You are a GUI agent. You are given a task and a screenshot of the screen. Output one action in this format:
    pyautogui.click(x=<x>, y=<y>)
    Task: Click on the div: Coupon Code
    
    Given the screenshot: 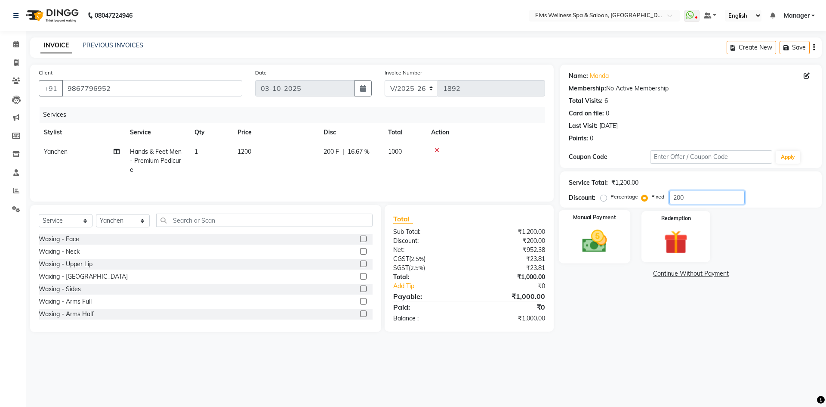 What is the action you would take?
    pyautogui.click(x=609, y=157)
    